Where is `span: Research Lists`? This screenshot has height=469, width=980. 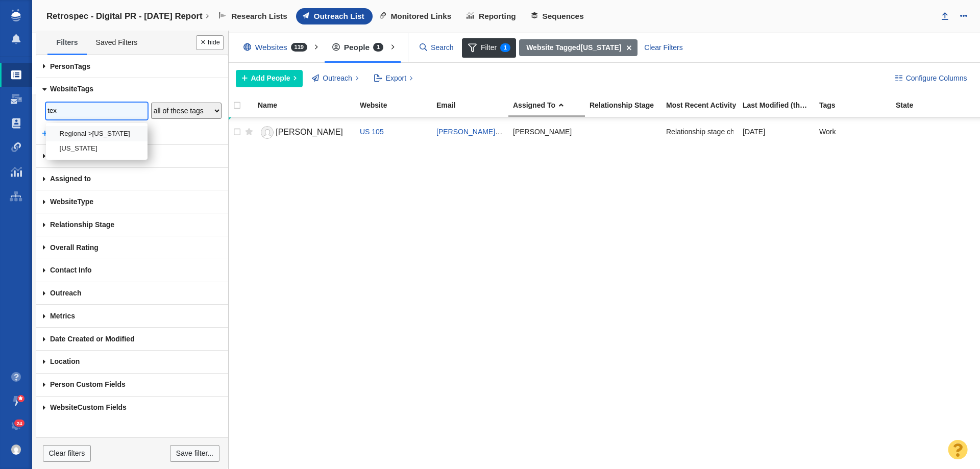
span: Research Lists is located at coordinates (259, 16).